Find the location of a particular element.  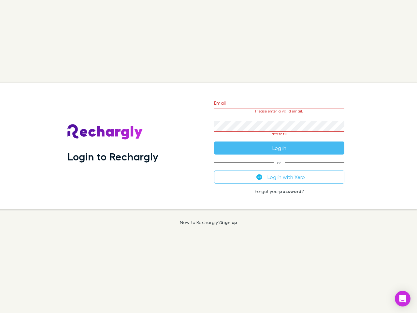

div: Open Intercom Messenger is located at coordinates (403, 299).